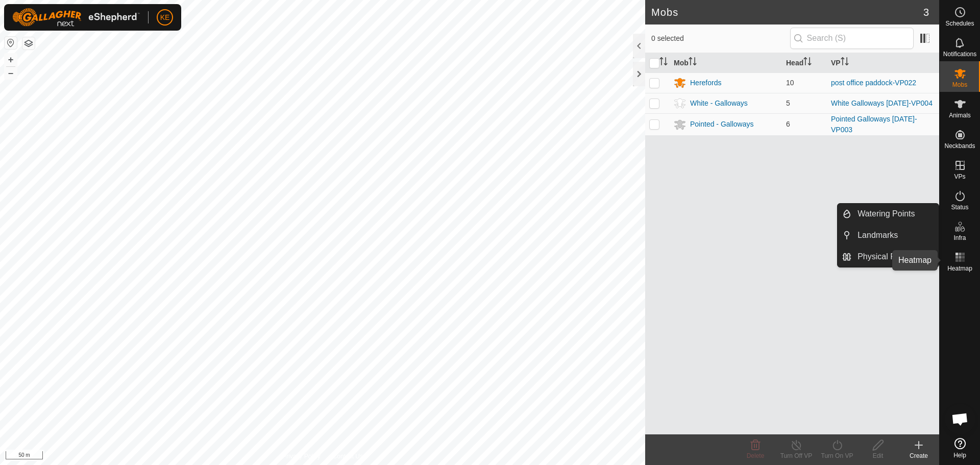  I want to click on li: Watering Points, so click(888, 214).